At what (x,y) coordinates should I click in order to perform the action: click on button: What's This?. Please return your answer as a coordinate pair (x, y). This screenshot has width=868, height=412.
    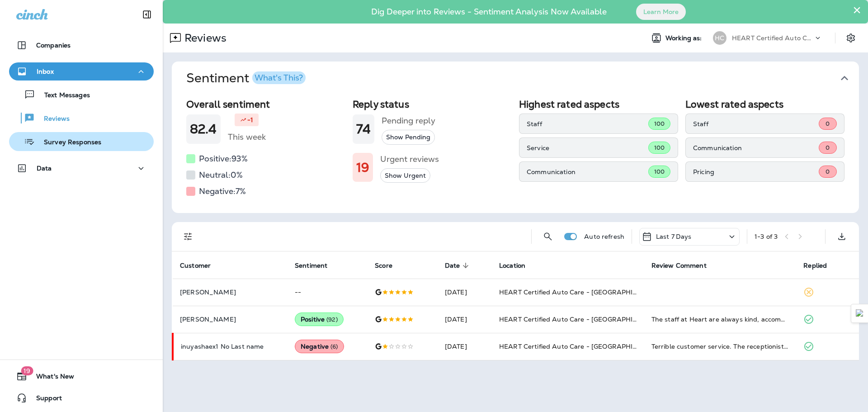
    Looking at the image, I should click on (279, 78).